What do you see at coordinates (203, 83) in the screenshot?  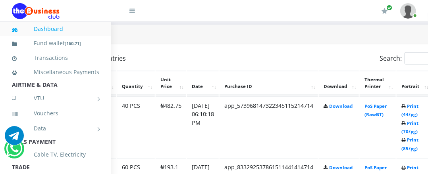 I see `th: Date: activate to sort column ascending` at bounding box center [203, 83].